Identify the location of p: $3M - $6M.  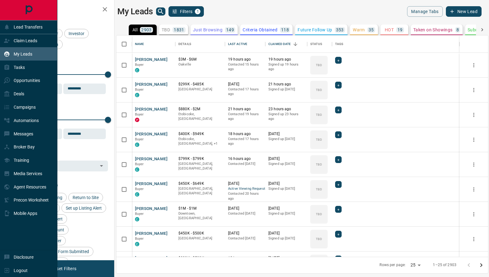
(200, 59).